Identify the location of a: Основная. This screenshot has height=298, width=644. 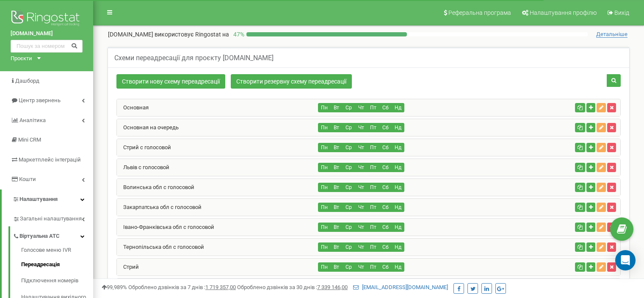
(133, 107).